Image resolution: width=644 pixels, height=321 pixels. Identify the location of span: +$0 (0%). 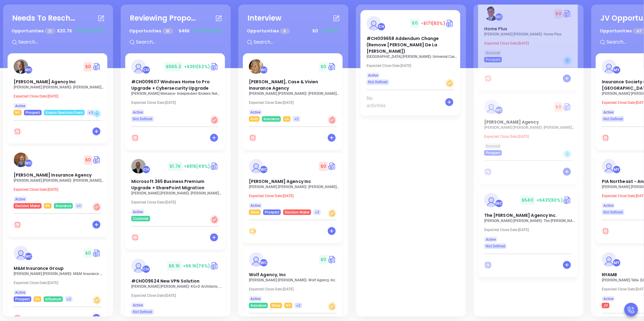
(330, 31).